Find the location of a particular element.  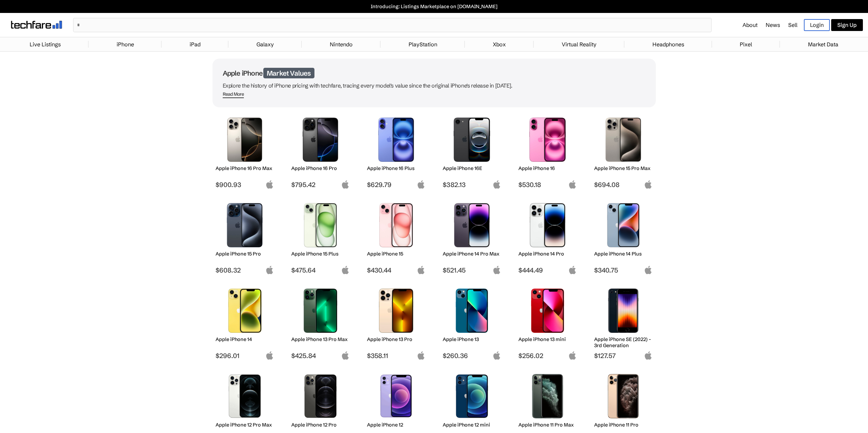

img: iPhone 16 Pro is located at coordinates (320, 139).